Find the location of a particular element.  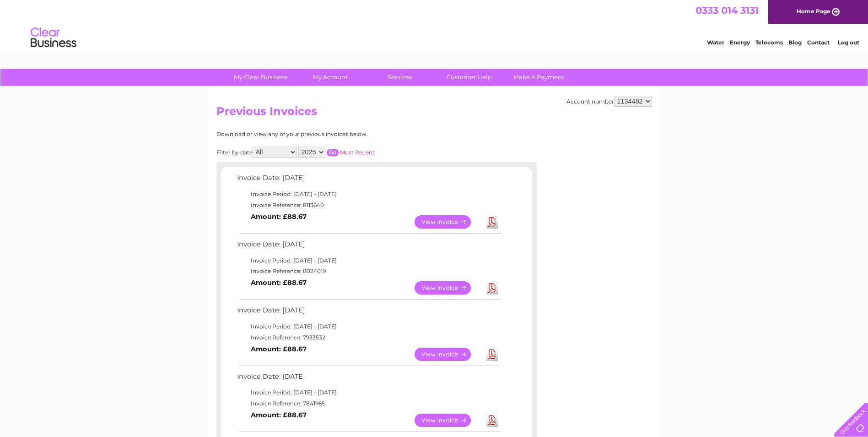

a: Services is located at coordinates (400, 77).